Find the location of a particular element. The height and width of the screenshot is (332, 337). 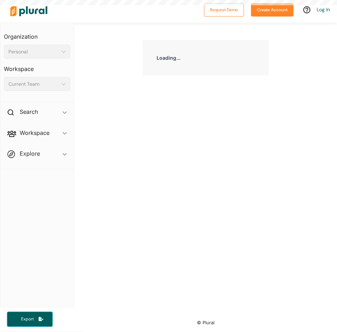

h2: Search is located at coordinates (29, 112).